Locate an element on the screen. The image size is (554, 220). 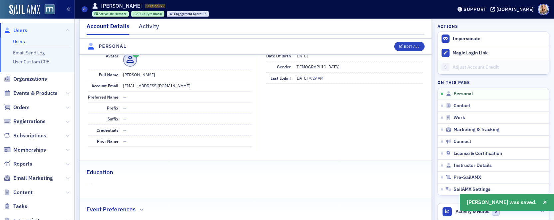
span: Credentials is located at coordinates (107, 130).